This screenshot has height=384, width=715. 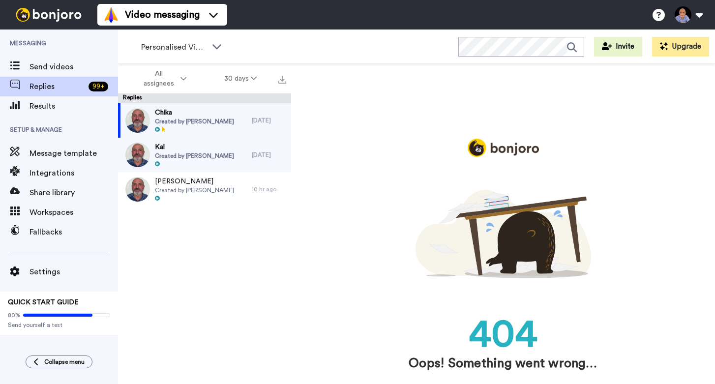 I want to click on div: 404, so click(x=503, y=331).